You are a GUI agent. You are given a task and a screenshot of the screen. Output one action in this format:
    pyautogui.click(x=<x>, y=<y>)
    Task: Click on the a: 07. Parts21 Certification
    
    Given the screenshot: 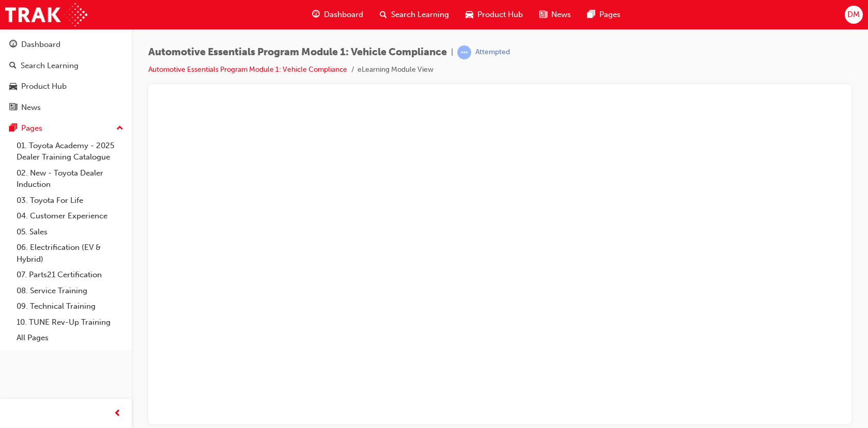 What is the action you would take?
    pyautogui.click(x=70, y=275)
    